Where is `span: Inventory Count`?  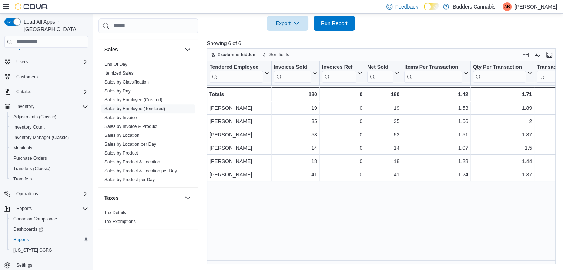
span: Inventory Count is located at coordinates (29, 127).